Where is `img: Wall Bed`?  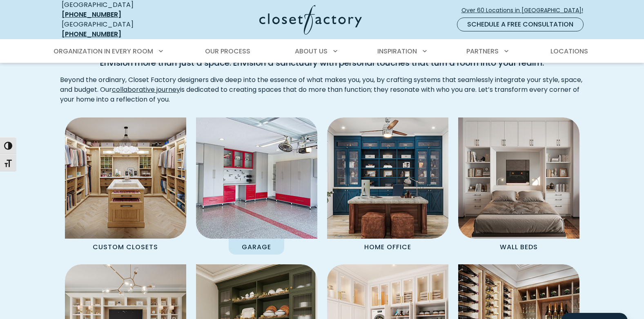 img: Wall Bed is located at coordinates (519, 178).